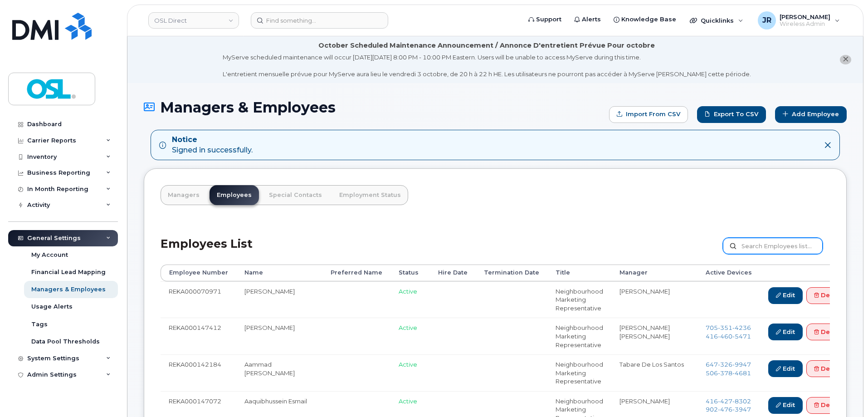 The height and width of the screenshot is (417, 868). What do you see at coordinates (198, 299) in the screenshot?
I see `td: REKA000070971` at bounding box center [198, 299].